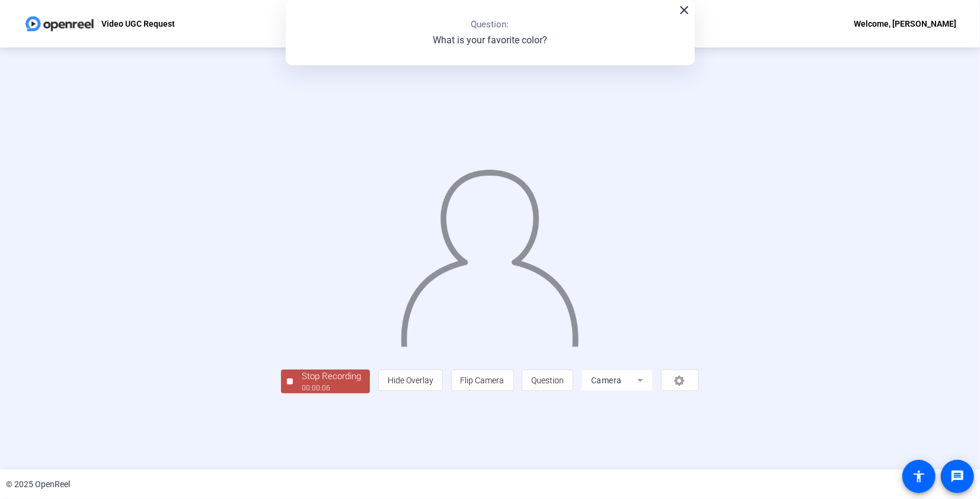 This screenshot has height=499, width=980. What do you see at coordinates (483, 380) in the screenshot?
I see `button: Flip Camera` at bounding box center [483, 380].